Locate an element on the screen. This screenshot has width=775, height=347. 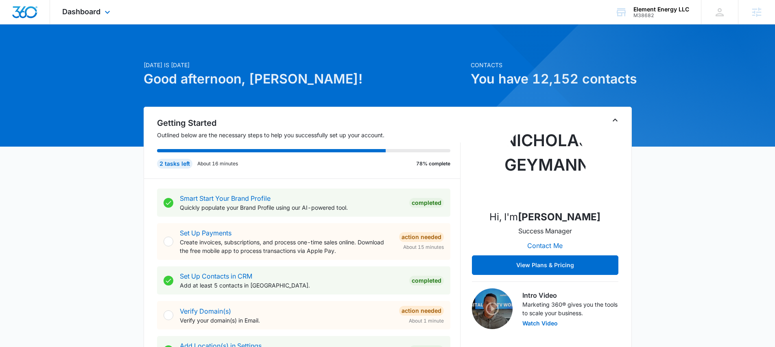
button: Toggle Collapse is located at coordinates (615, 120).